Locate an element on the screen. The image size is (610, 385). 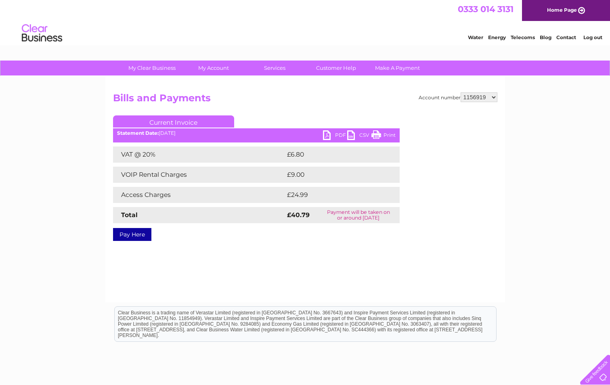
b: Statement Date: is located at coordinates (138, 133).